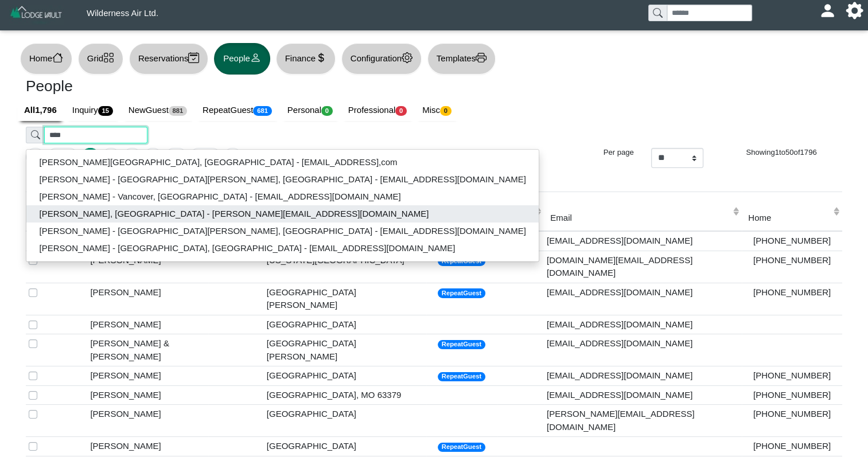 Image resolution: width=868 pixels, height=461 pixels. What do you see at coordinates (168, 59) in the screenshot?
I see `button: Reservationscalendar2 check` at bounding box center [168, 59].